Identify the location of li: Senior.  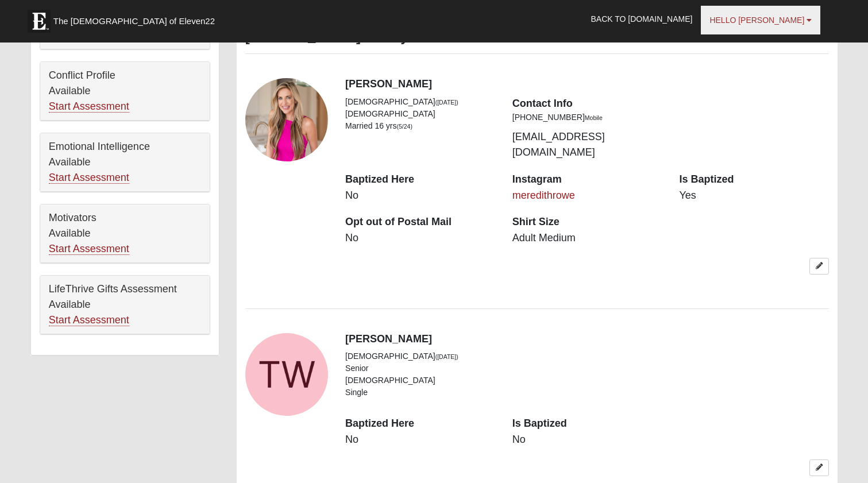
(420, 368).